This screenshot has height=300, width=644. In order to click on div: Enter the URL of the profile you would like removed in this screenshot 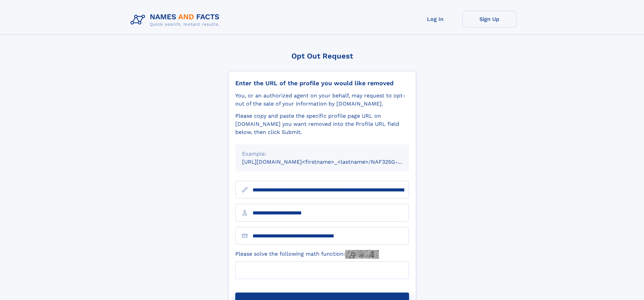, I will do `click(323, 83)`.